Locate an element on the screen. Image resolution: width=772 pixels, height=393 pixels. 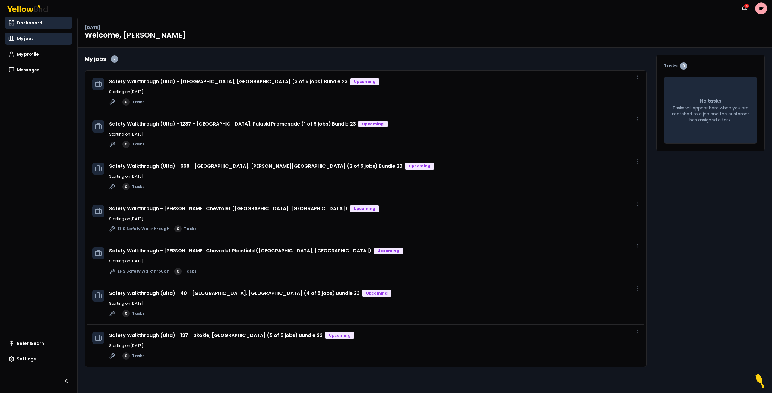
span: Messages is located at coordinates (28, 70).